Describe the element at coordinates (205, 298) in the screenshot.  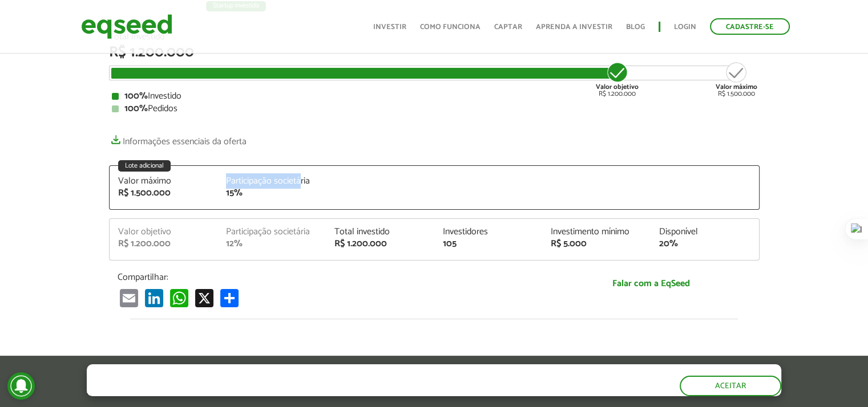
I see `a: X` at that location.